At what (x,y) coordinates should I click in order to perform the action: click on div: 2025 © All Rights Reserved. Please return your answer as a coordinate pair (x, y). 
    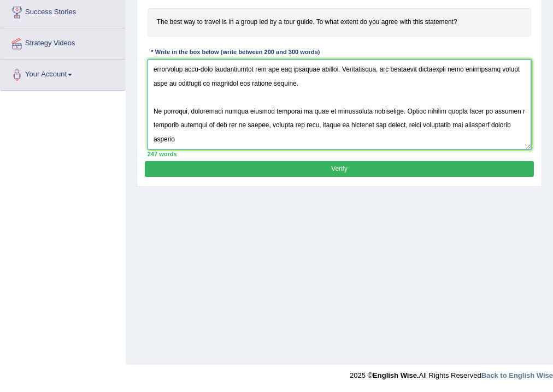
    Looking at the image, I should click on (451, 372).